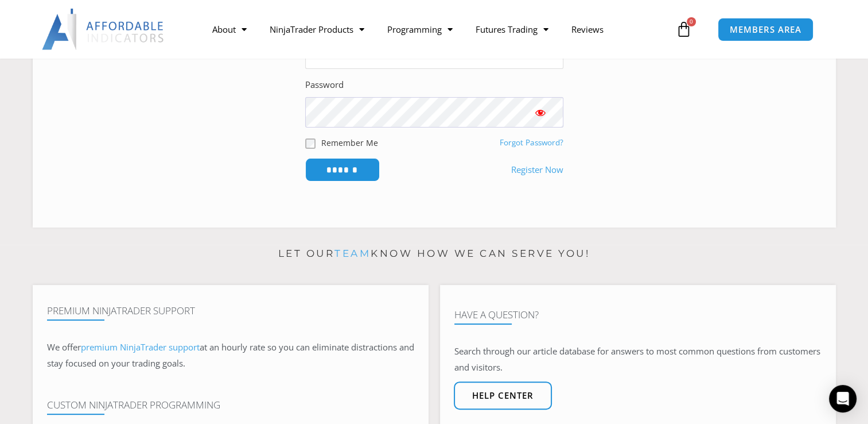  I want to click on a: Forgot Password?, so click(532, 142).